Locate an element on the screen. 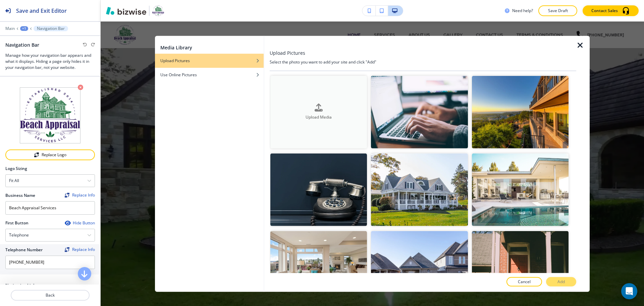 The image size is (644, 306). p: Cancel is located at coordinates (524, 282).